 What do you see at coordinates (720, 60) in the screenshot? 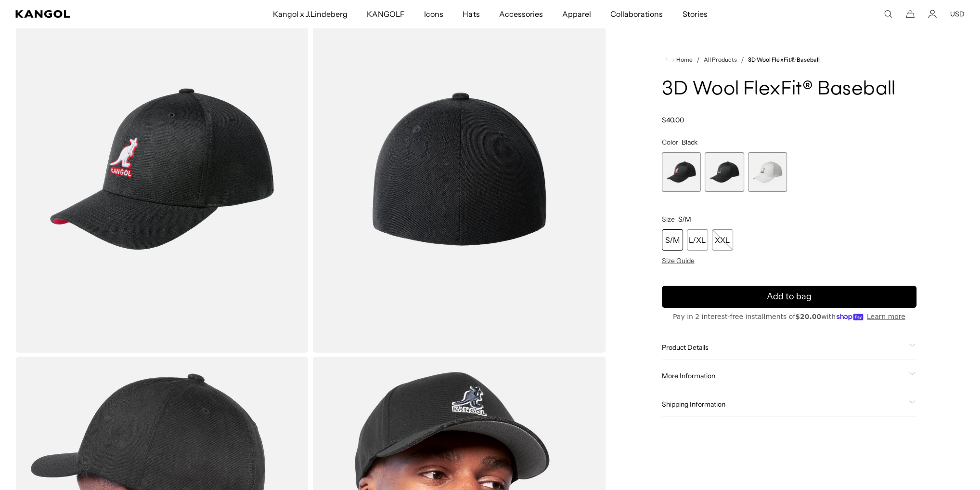
I see `a: All Products` at bounding box center [720, 60].